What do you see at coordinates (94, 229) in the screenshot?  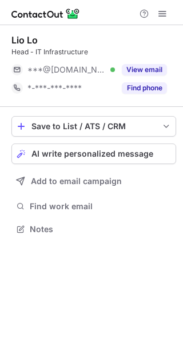 I see `button: Notes` at bounding box center [94, 229].